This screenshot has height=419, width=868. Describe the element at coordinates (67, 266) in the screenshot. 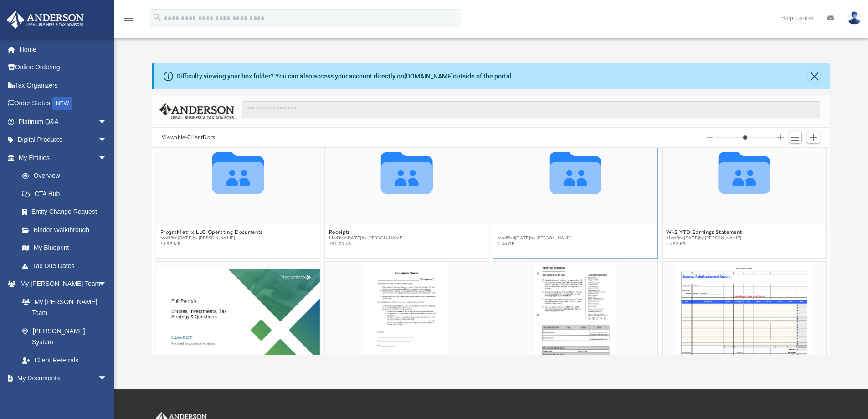

I see `a: Tax Due Dates` at that location.